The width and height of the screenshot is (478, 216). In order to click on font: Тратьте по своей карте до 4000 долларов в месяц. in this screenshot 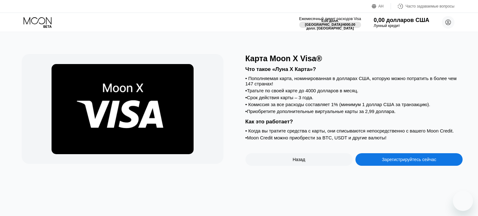, I will do `click(303, 91)`.